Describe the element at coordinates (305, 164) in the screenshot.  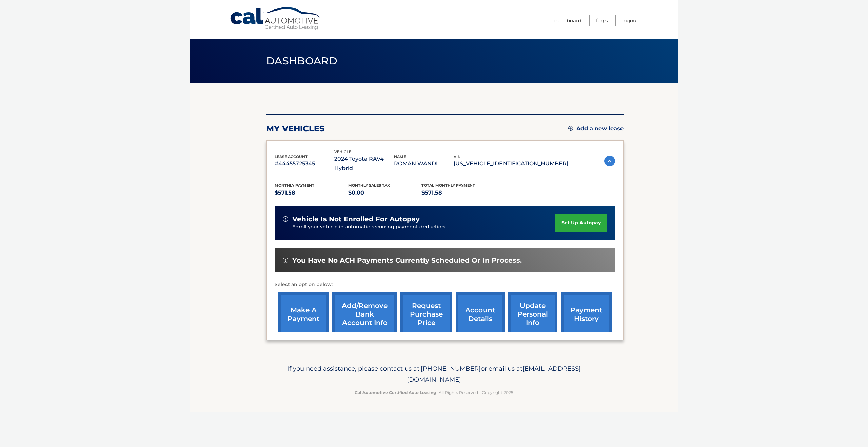
I see `p: #44455725345` at that location.